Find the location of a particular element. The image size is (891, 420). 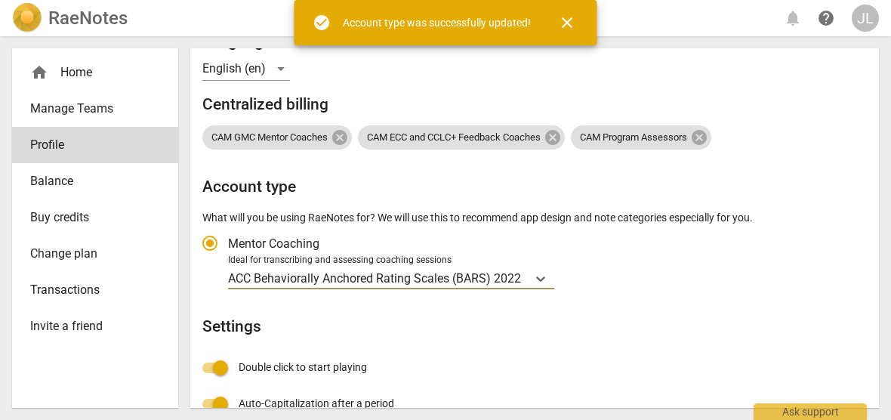

a: Transactions is located at coordinates (95, 290).